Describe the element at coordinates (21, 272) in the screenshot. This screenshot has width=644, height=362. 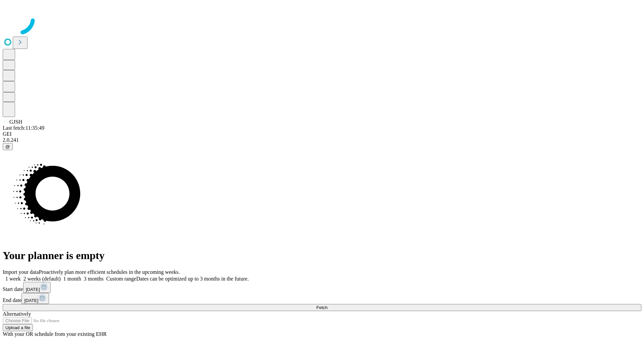
I see `span: Import your data` at that location.